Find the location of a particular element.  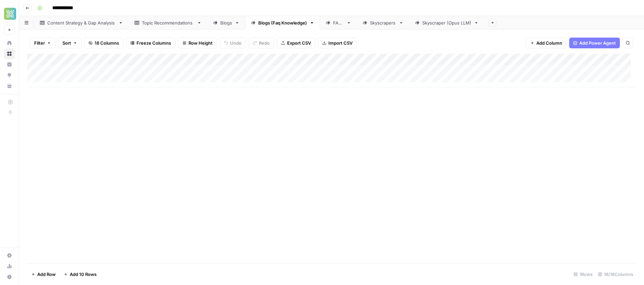

div: FAQs is located at coordinates (338, 23).